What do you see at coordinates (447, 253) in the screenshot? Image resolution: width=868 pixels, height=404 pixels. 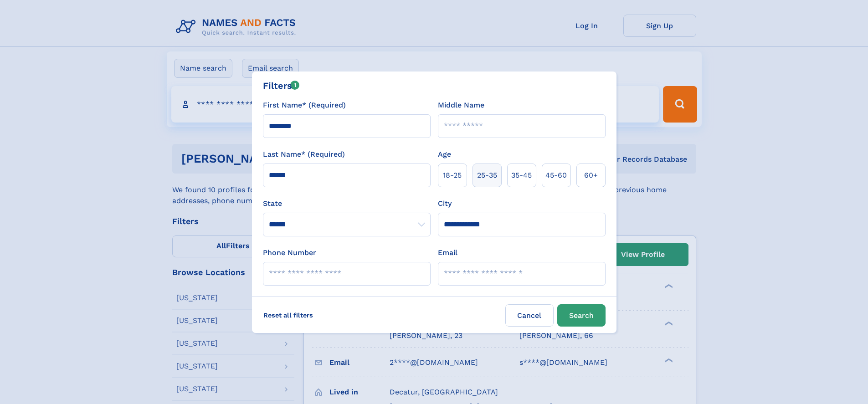 I see `label: Email` at bounding box center [447, 253].